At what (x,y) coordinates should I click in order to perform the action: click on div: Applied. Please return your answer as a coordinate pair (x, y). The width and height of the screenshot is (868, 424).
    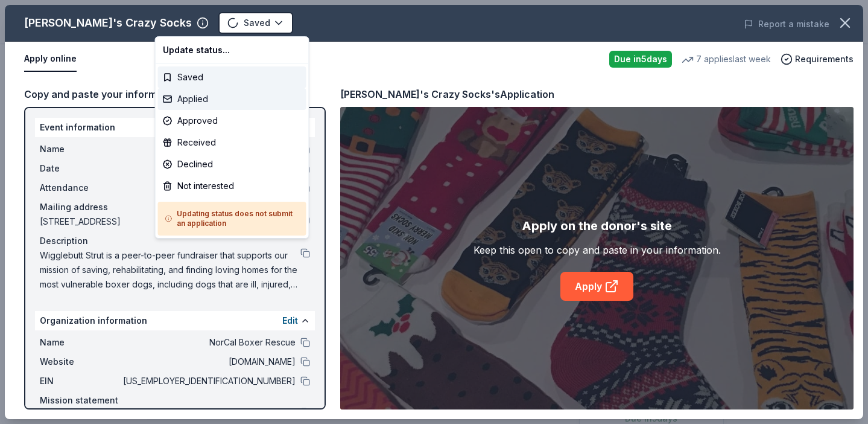
    Looking at the image, I should click on (232, 99).